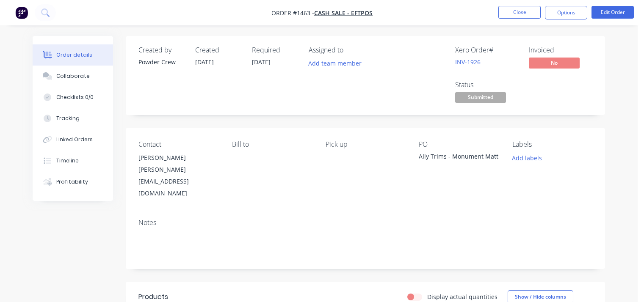 This screenshot has width=644, height=302. Describe the element at coordinates (560, 50) in the screenshot. I see `div: Invoiced` at that location.